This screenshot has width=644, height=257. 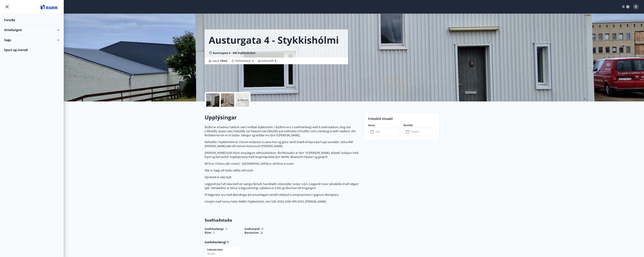 What do you see at coordinates (262, 233) in the screenshot?
I see `span: Já` at bounding box center [262, 233].